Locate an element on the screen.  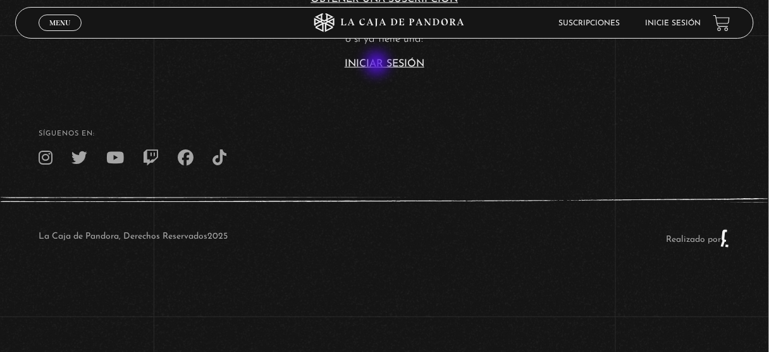
h4: SÍguenos en: is located at coordinates (385, 134).